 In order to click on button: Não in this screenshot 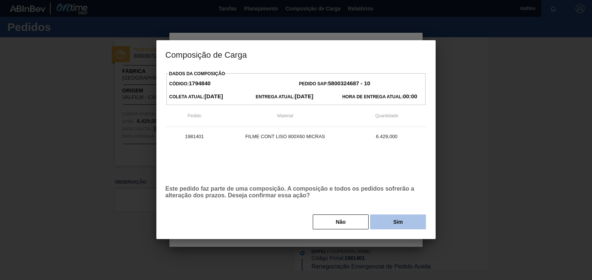, I will do `click(341, 222)`.